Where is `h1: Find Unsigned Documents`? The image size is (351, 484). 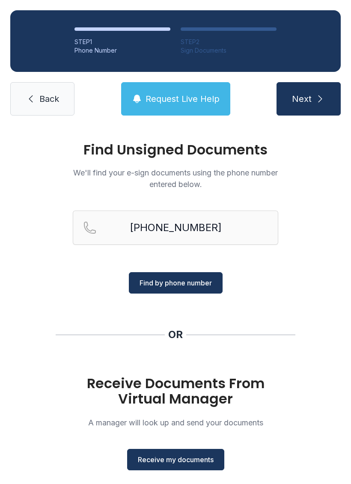
h1: Find Unsigned Documents is located at coordinates (175, 150).